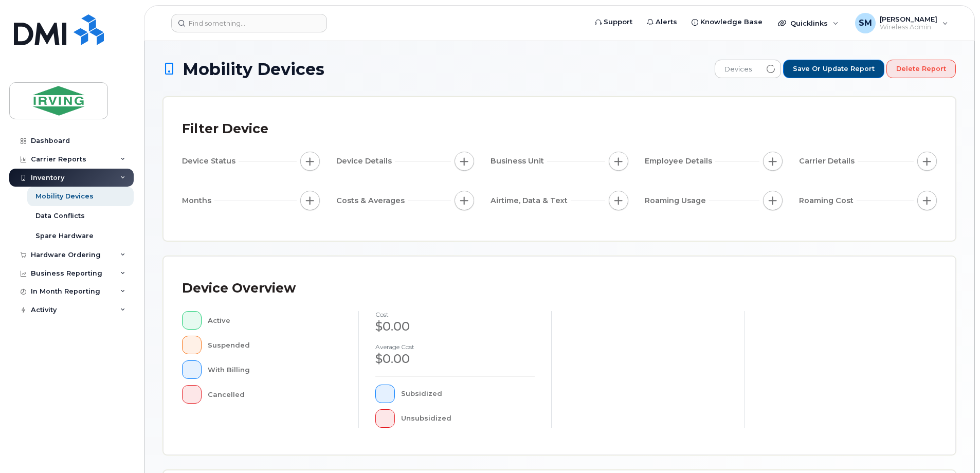 This screenshot has height=473, width=980. What do you see at coordinates (530, 201) in the screenshot?
I see `span: Airtime, Data & Text` at bounding box center [530, 201].